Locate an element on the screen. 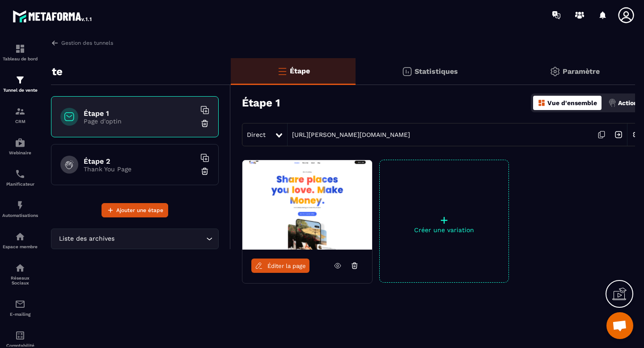  img: setting-gr.5f69749f.svg is located at coordinates (555, 71).